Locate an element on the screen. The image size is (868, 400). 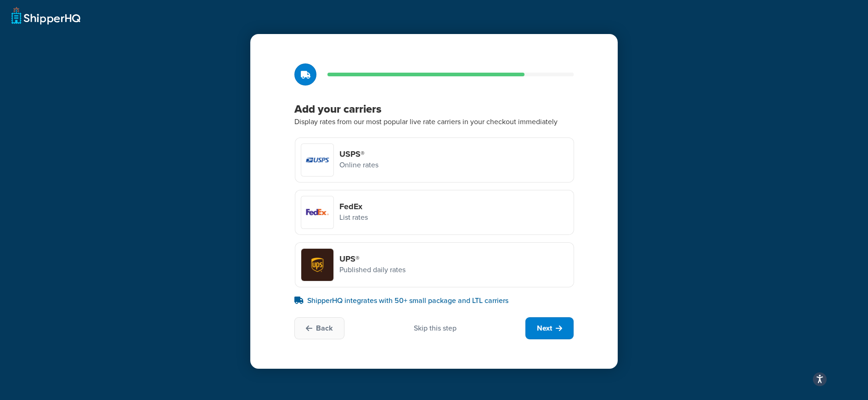
button: Next is located at coordinates (549, 328).